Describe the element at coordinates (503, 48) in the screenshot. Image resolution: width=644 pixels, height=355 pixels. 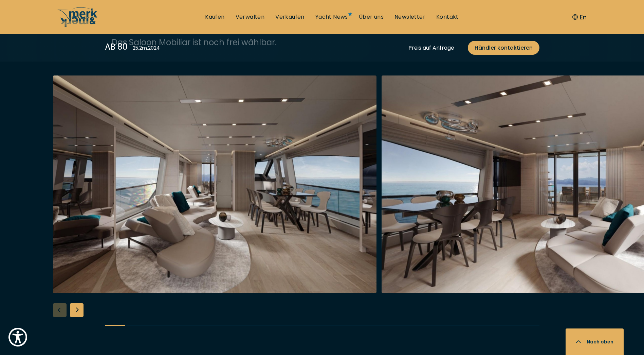
I see `span: Händler kontaktieren` at that location.